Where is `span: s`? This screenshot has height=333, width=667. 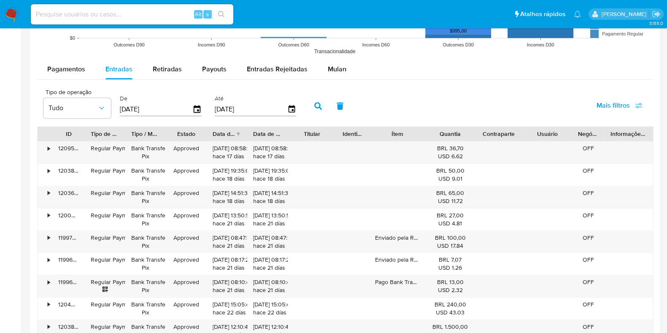
span: s is located at coordinates (208, 14).